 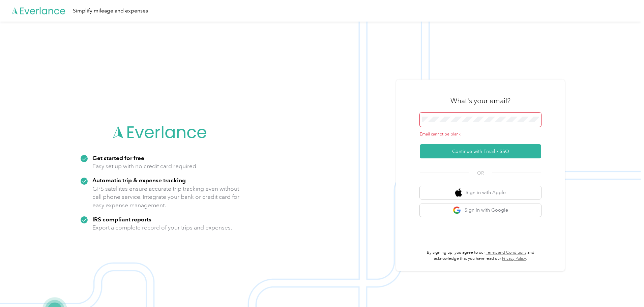 I want to click on button: Continue with Email / SSO, so click(x=480, y=151).